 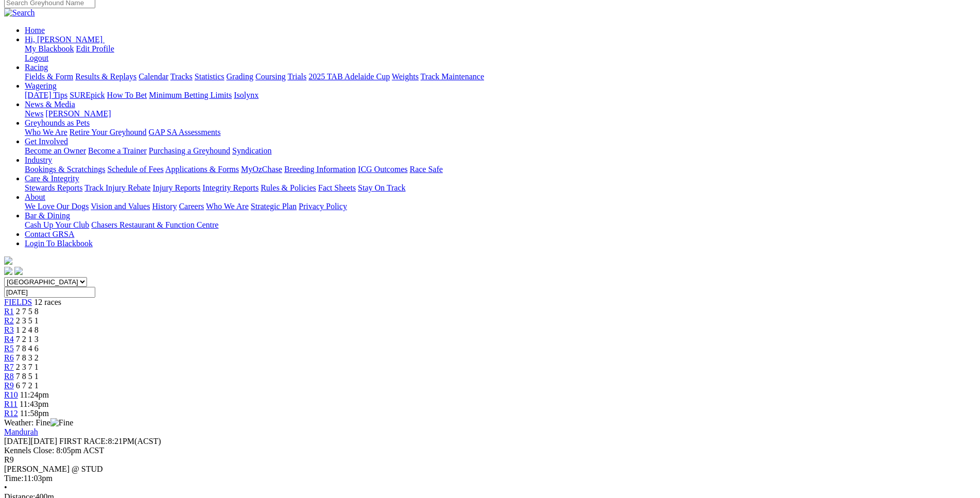 What do you see at coordinates (9, 339) in the screenshot?
I see `a: R4` at bounding box center [9, 339].